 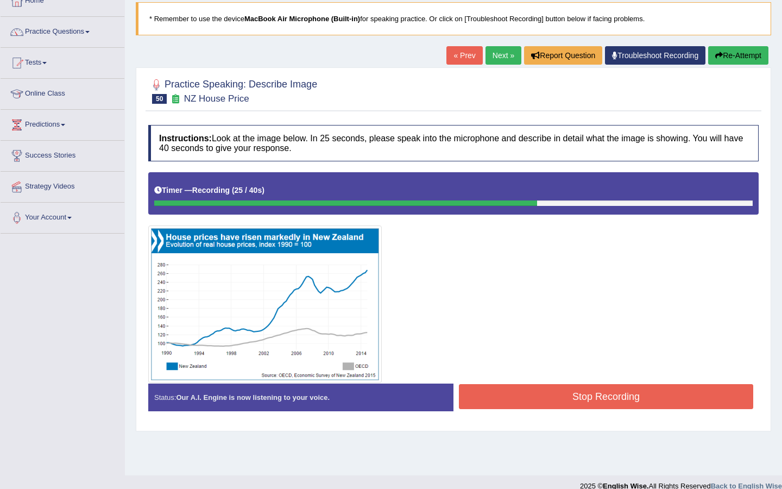 I want to click on button: Re-Attempt, so click(x=738, y=55).